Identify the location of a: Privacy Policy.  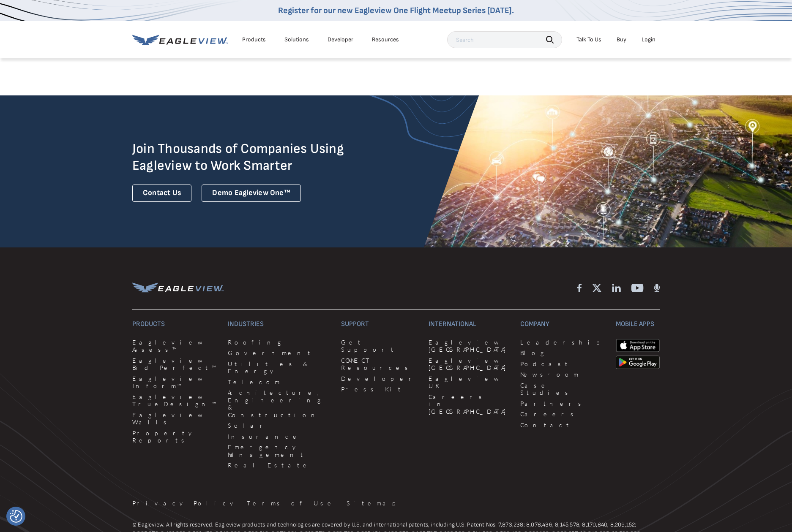
(184, 504).